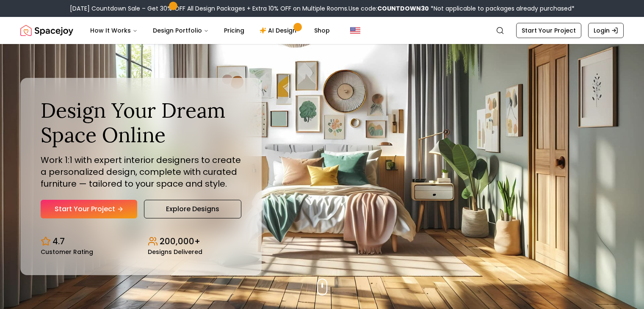 The width and height of the screenshot is (644, 309). I want to click on h1: Design Your Dream Space Online, so click(141, 122).